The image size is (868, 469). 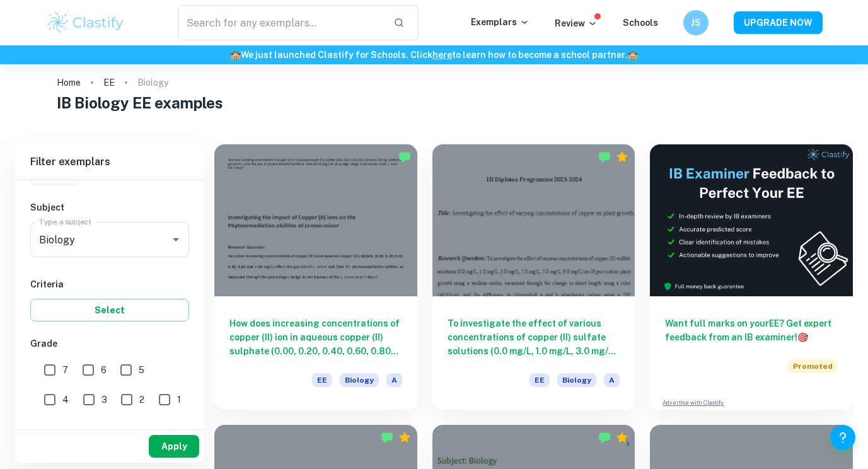 What do you see at coordinates (141, 370) in the screenshot?
I see `span: 5` at bounding box center [141, 370].